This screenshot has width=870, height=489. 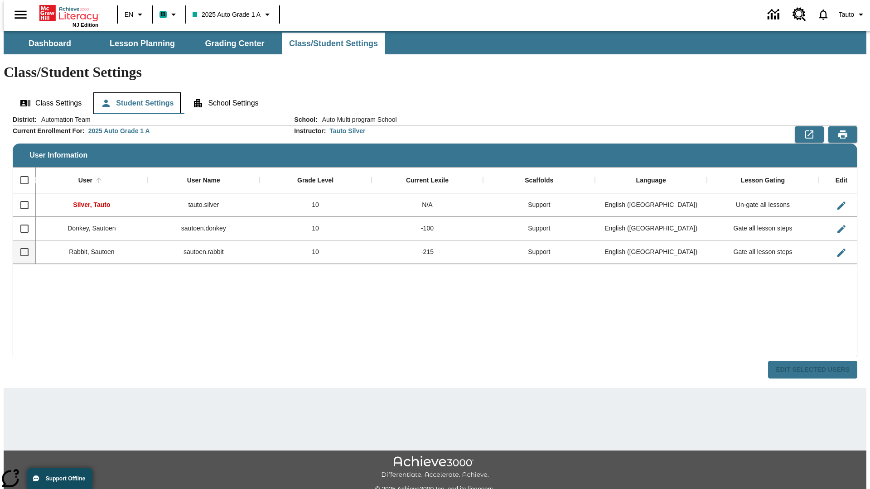 I want to click on a: Resource Center, Will open in new tab, so click(x=799, y=14).